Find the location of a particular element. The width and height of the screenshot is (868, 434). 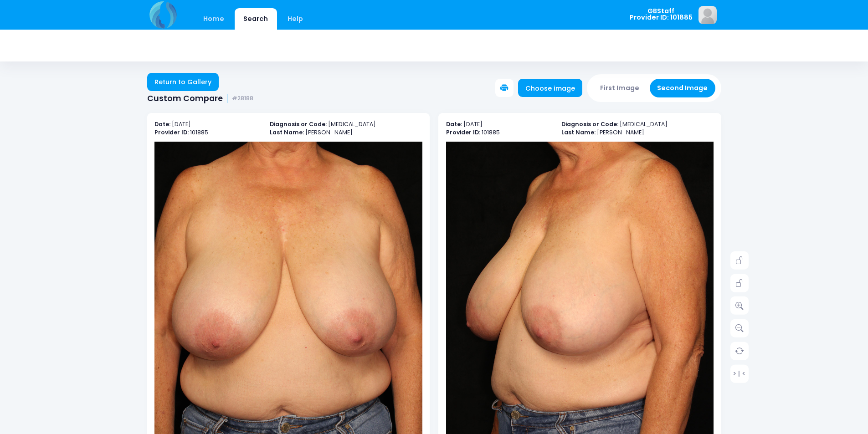

a: Return to Gallery is located at coordinates (183, 82).